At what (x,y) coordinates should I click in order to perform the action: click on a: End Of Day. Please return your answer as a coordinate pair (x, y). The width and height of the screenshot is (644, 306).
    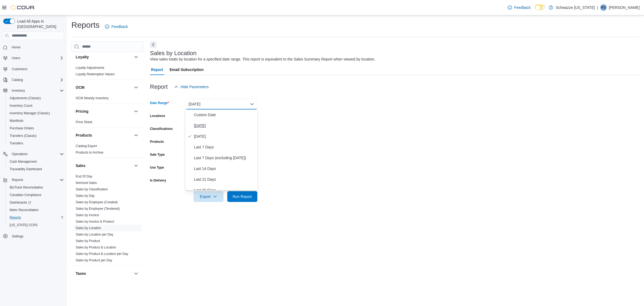
    Looking at the image, I should click on (84, 176).